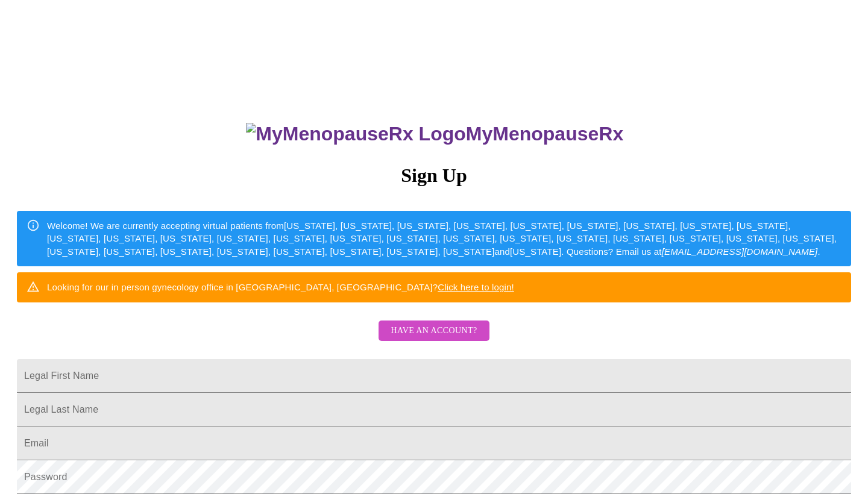 The image size is (868, 494). What do you see at coordinates (434, 331) in the screenshot?
I see `button: Have an account?` at bounding box center [434, 331].